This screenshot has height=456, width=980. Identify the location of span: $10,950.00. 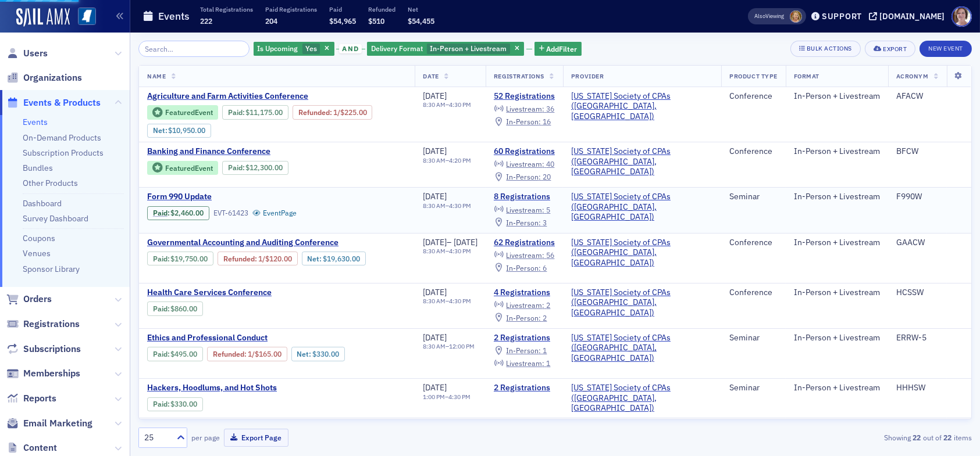
(187, 130).